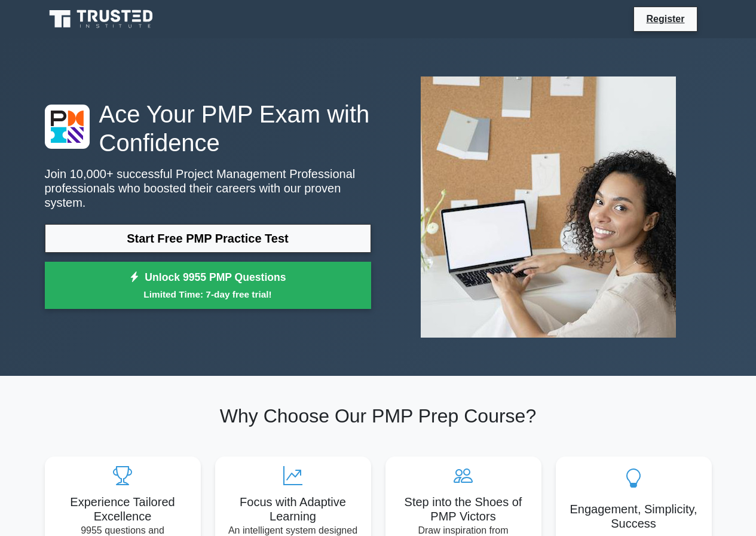 Image resolution: width=756 pixels, height=536 pixels. I want to click on h5: Step into the Shoes of PMP Victors, so click(463, 509).